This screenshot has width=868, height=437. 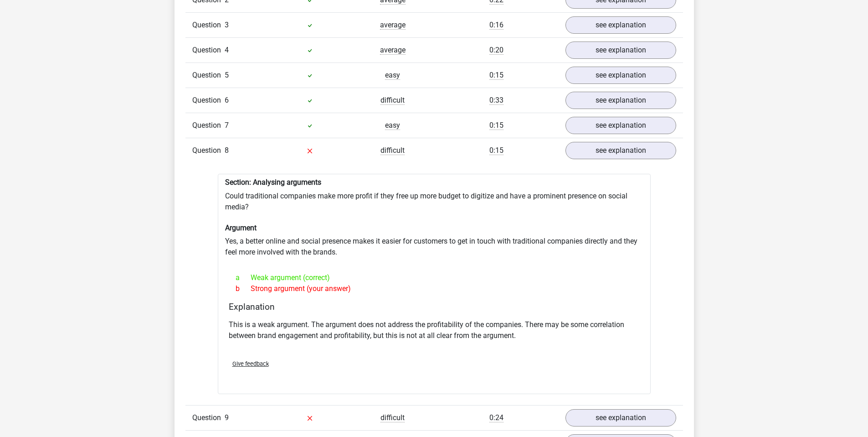 I want to click on span: b, so click(x=243, y=289).